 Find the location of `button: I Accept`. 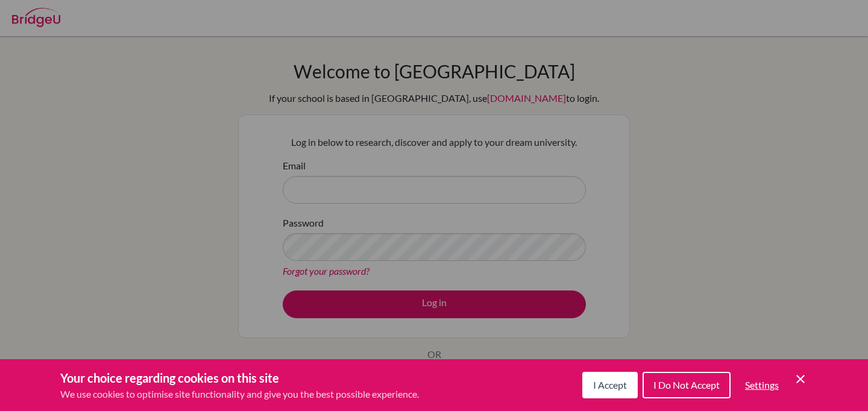

button: I Accept is located at coordinates (610, 385).